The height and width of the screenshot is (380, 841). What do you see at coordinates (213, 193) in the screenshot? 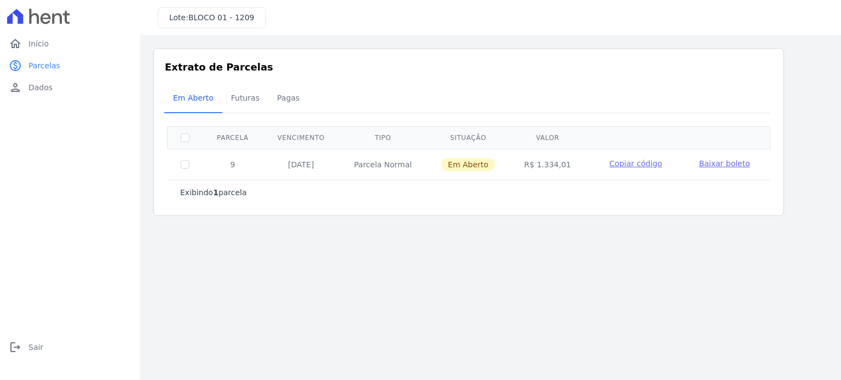
I see `p: Exibindo parcela` at bounding box center [213, 193].